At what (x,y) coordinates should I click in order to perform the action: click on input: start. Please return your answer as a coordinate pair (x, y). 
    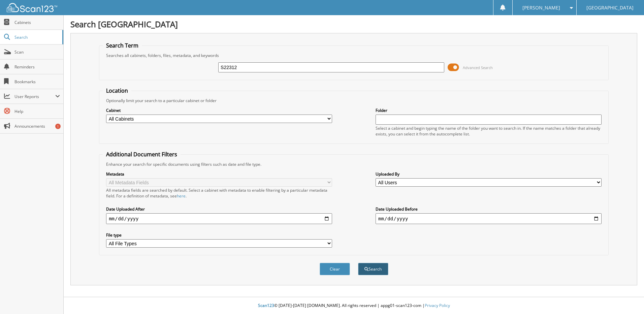
    Looking at the image, I should click on (219, 219).